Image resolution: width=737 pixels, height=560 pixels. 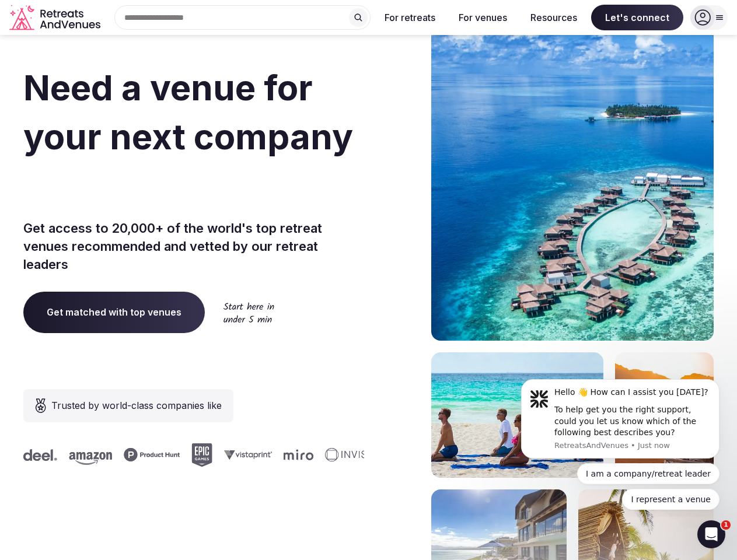 What do you see at coordinates (637, 17) in the screenshot?
I see `span: Let's connect` at bounding box center [637, 17].